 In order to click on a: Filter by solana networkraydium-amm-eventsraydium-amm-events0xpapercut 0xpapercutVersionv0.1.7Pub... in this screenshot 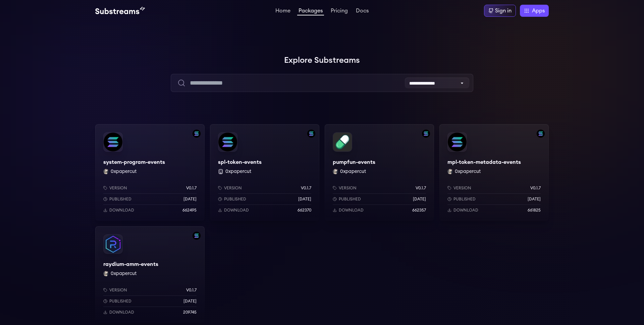, I will do `click(150, 274)`.